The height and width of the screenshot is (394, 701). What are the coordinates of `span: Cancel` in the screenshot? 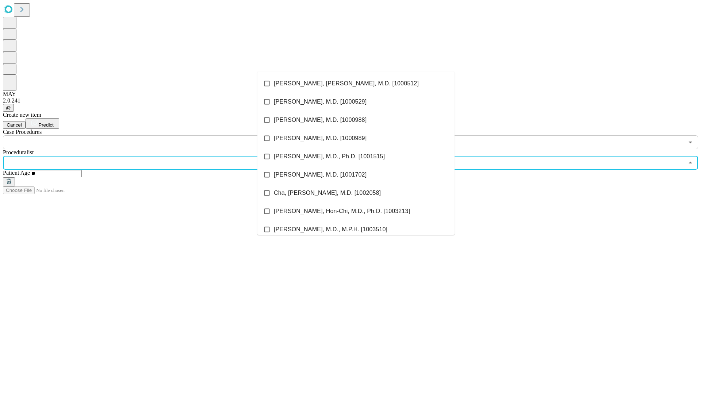 It's located at (14, 125).